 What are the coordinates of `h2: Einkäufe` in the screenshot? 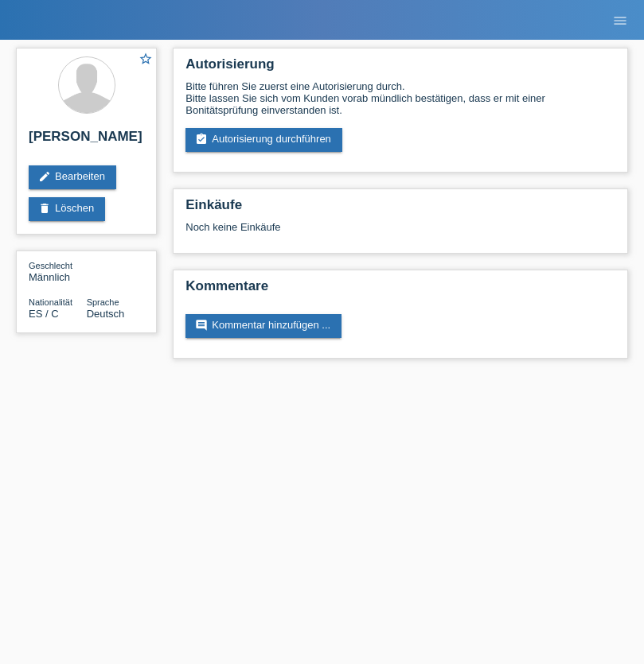 It's located at (400, 209).